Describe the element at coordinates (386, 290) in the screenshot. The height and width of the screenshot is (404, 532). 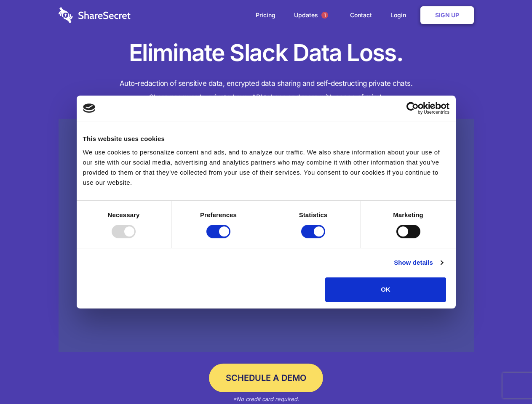
I see `button: OK` at that location.